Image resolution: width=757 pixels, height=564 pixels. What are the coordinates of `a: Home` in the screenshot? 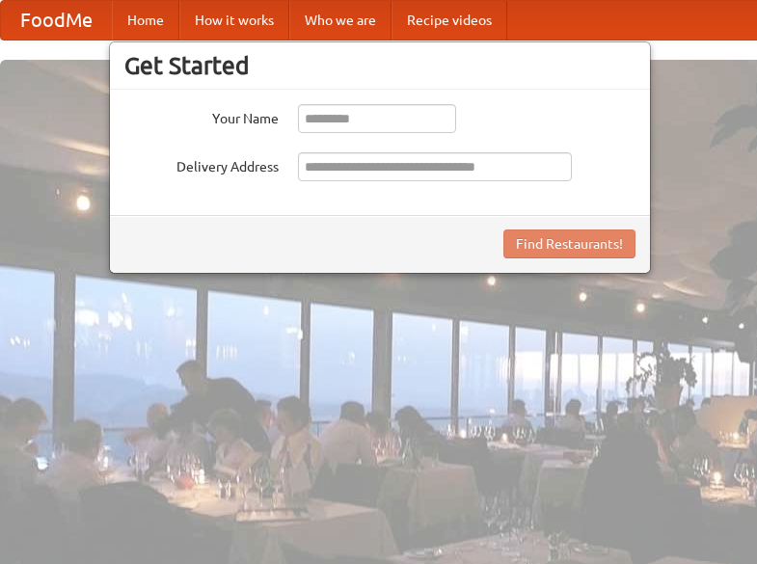 It's located at (146, 20).